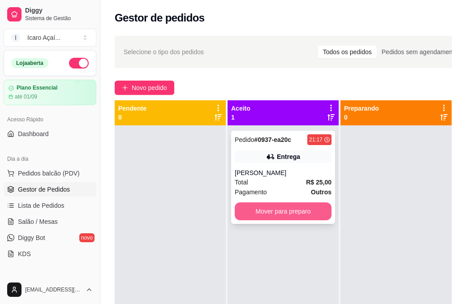 Image resolution: width=452 pixels, height=304 pixels. What do you see at coordinates (125, 88) in the screenshot?
I see `span: plus` at bounding box center [125, 88].